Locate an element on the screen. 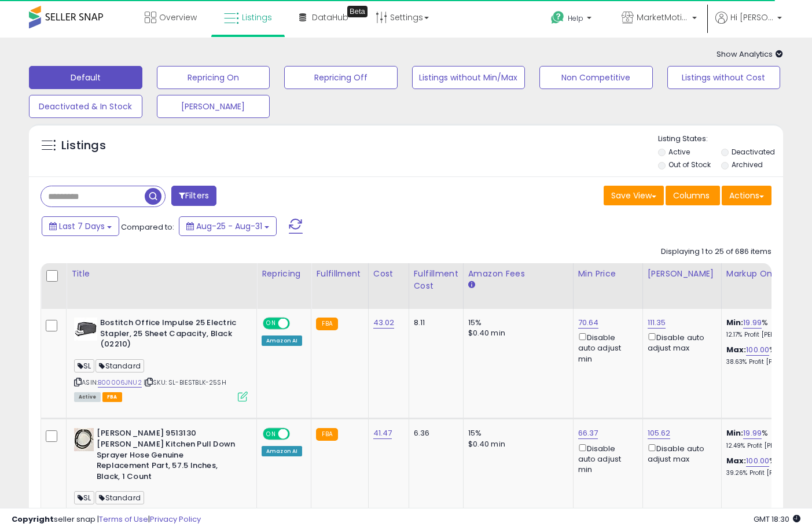 This screenshot has height=531, width=812. button: Repricing Off is located at coordinates (341, 77).